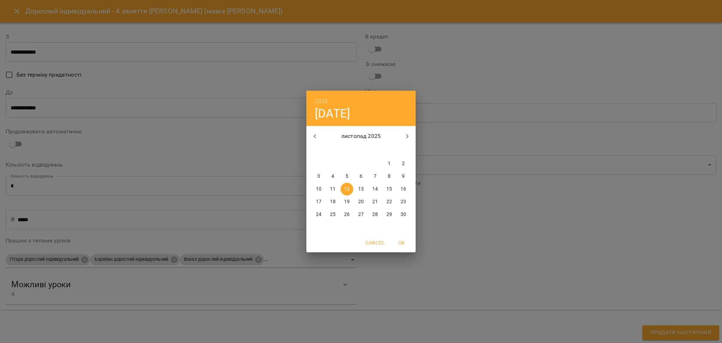  Describe the element at coordinates (404, 214) in the screenshot. I see `button: 30` at that location.